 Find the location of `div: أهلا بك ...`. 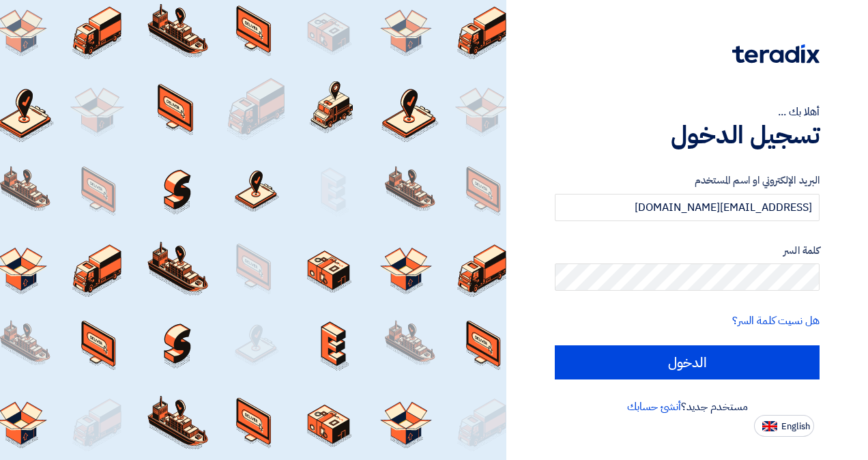

div: أهلا بك ... is located at coordinates (687, 112).